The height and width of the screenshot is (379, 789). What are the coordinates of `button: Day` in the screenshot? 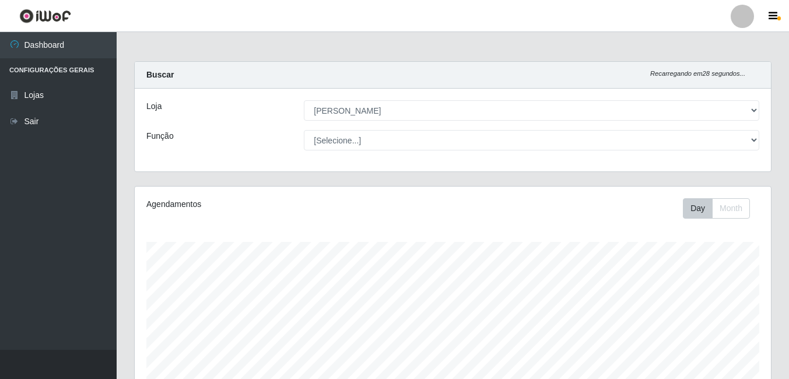 It's located at (697, 208).